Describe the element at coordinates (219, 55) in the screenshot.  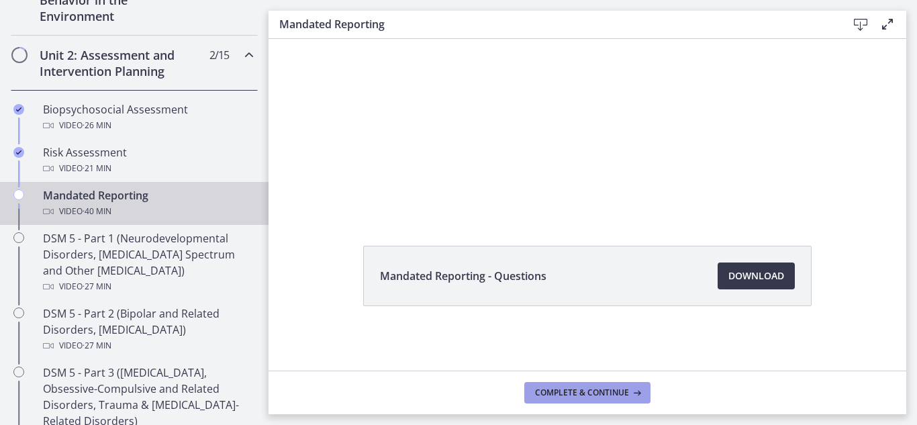
I see `span: 2 / 15` at that location.